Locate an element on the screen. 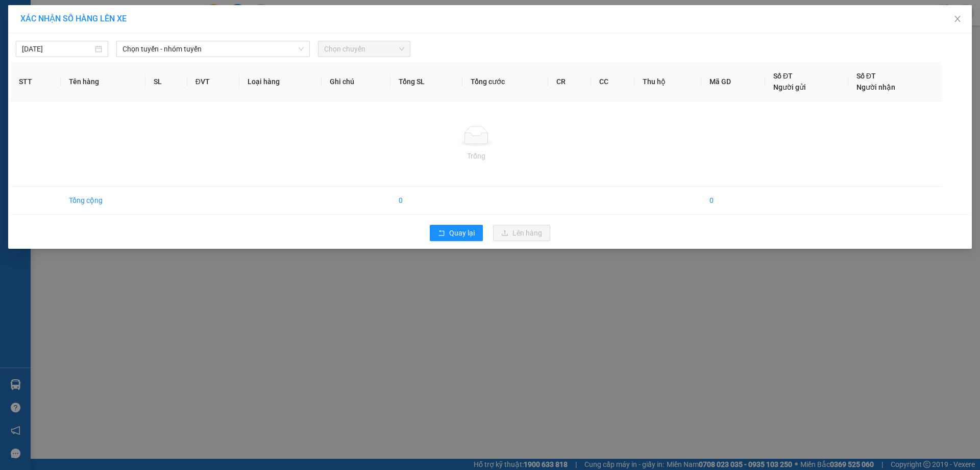  td: Tổng cộng is located at coordinates (103, 200).